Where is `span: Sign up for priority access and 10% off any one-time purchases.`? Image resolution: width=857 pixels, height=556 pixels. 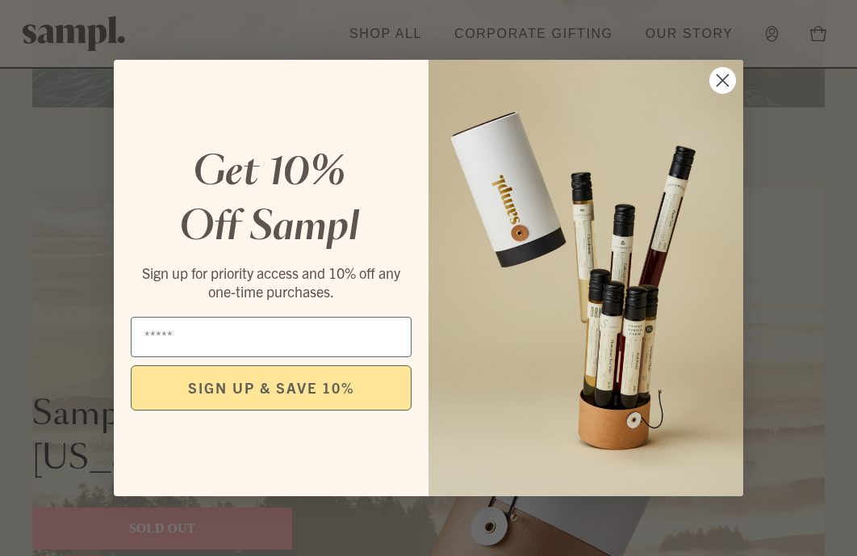 span: Sign up for priority access and 10% off any one-time purchases. is located at coordinates (271, 282).